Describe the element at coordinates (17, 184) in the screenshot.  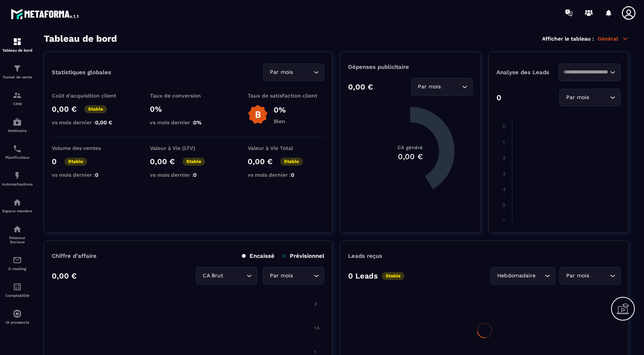
I see `p: Automatisations` at that location.